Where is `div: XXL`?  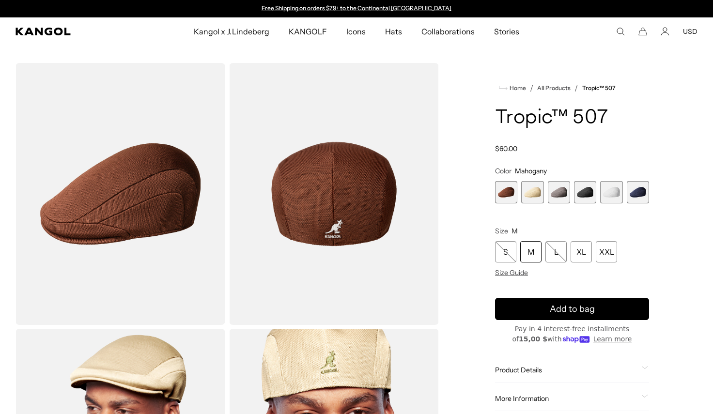 div: XXL is located at coordinates (606, 252).